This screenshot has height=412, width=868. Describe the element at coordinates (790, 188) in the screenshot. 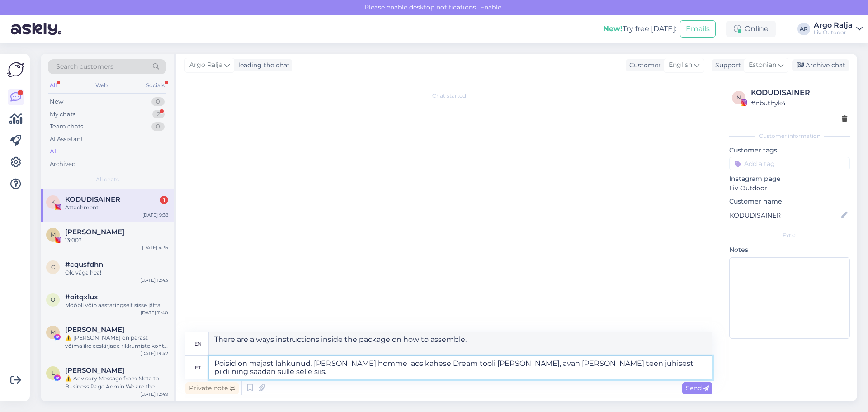

I see `p: Liv Outdoor` at that location.